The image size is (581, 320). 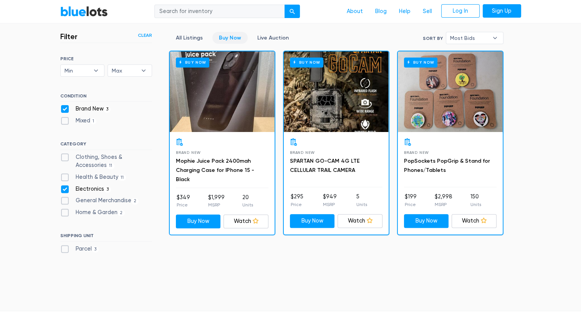 I want to click on a: SPARTAN GO-CAM 4G LTE CELLULAR TRAIL CAMERA, so click(x=325, y=166).